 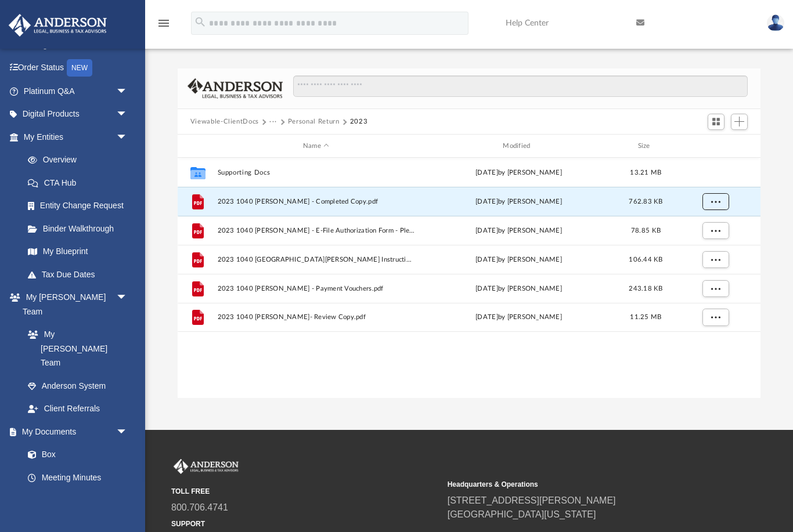 What do you see at coordinates (645, 316) in the screenshot?
I see `span: 11.25 MB` at bounding box center [645, 316].